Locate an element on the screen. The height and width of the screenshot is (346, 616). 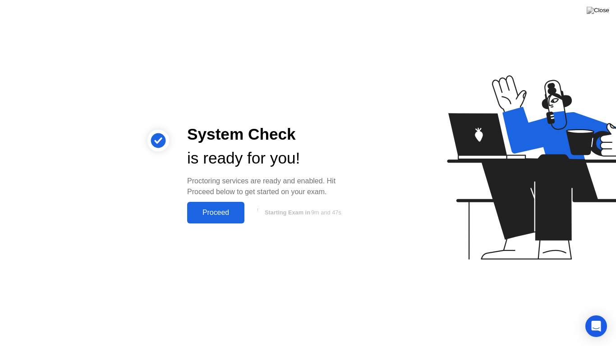
div: System Check is located at coordinates (271, 134).